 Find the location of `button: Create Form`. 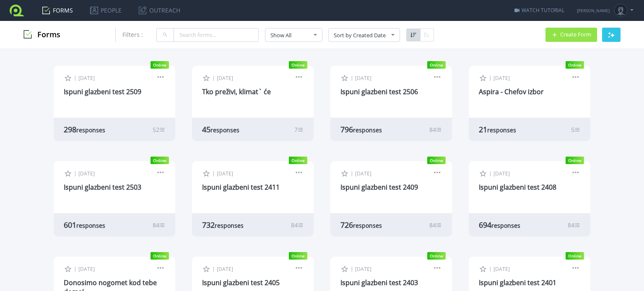

button: Create Form is located at coordinates (571, 35).